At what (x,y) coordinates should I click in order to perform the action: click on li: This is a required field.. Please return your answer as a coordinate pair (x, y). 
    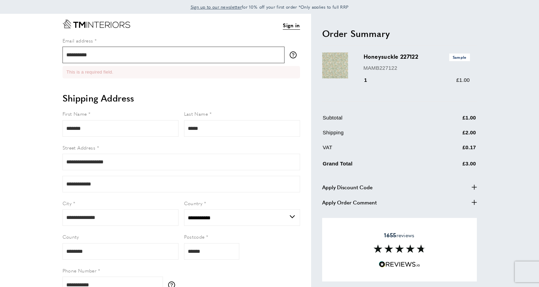
    Looking at the image, I should click on (181, 72).